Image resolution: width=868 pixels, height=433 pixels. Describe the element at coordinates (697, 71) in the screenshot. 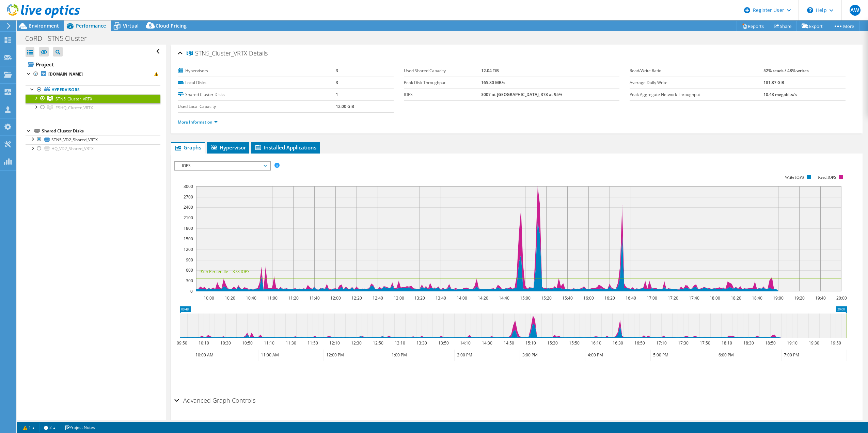

I see `label: Read/Write Ratio` at that location.